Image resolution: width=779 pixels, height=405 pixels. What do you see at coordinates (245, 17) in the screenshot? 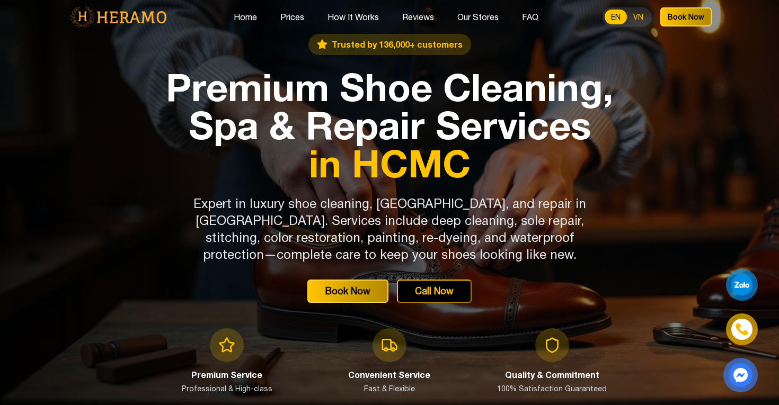
I see `button: Home` at bounding box center [245, 17].